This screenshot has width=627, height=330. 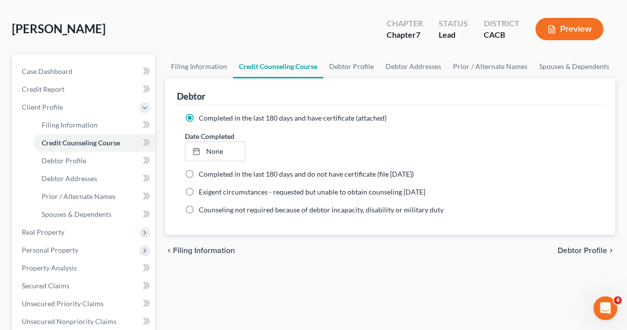 What do you see at coordinates (169, 250) in the screenshot?
I see `i: chevron_left` at bounding box center [169, 250].